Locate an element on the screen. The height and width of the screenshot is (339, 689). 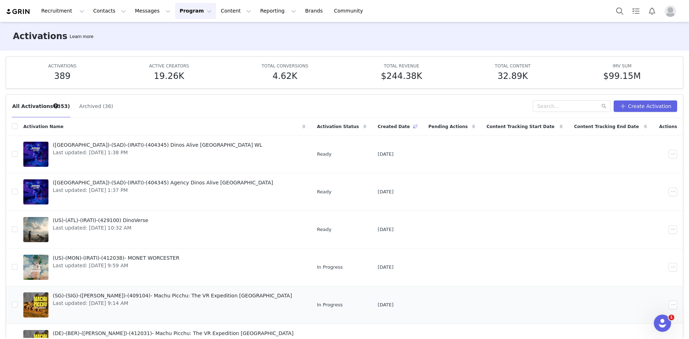
input: Search... is located at coordinates (572, 106).